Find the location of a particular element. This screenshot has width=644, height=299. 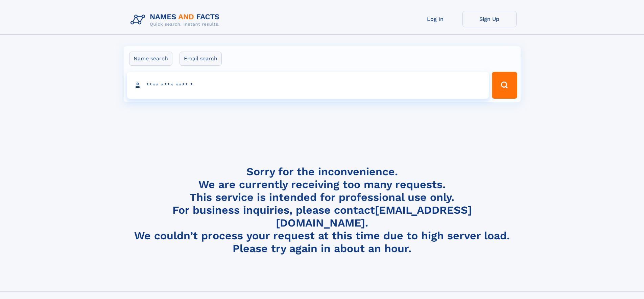

a: Sign Up is located at coordinates (489, 19).